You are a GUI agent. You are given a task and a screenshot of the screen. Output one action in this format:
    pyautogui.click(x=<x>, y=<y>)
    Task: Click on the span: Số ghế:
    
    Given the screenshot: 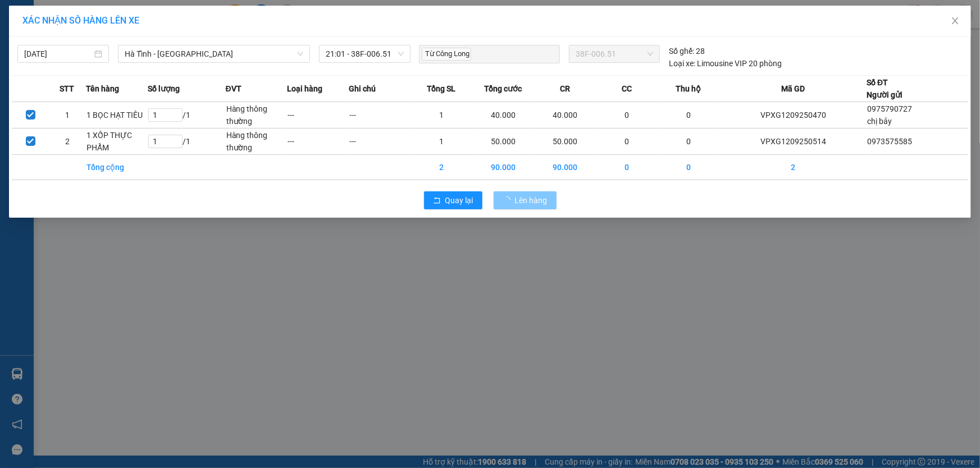 What is the action you would take?
    pyautogui.click(x=681, y=51)
    